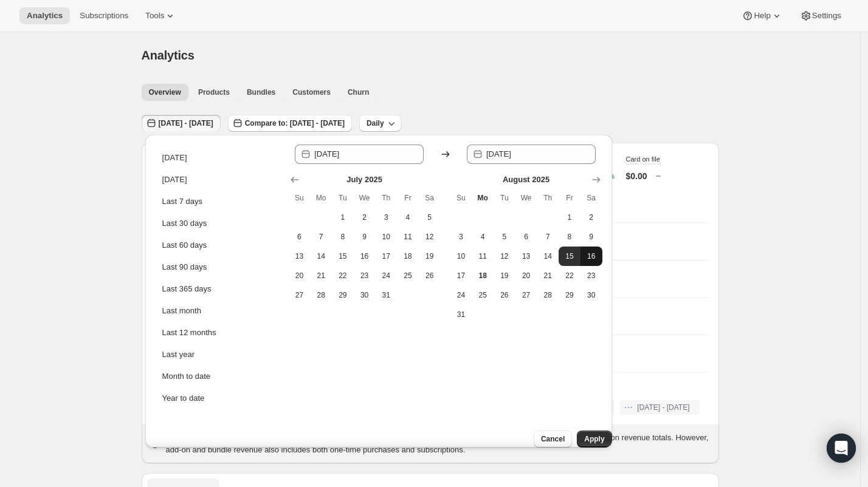 The height and width of the screenshot is (487, 868). I want to click on button: Sunday July 13 2025, so click(300, 257).